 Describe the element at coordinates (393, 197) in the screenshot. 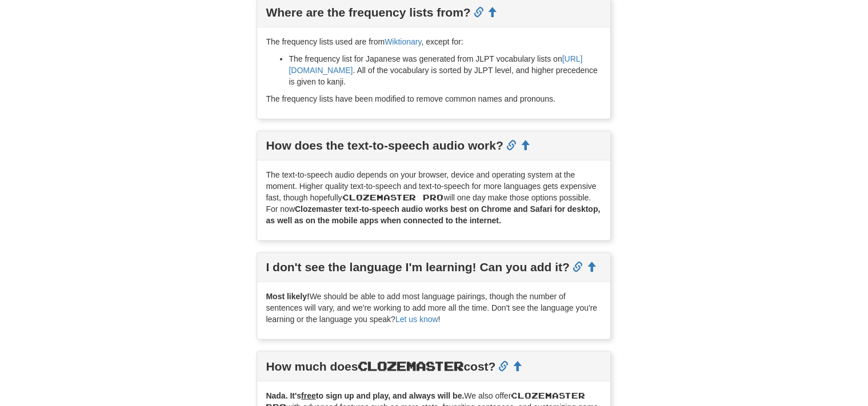

I see `span: Clozemaster Pro` at that location.